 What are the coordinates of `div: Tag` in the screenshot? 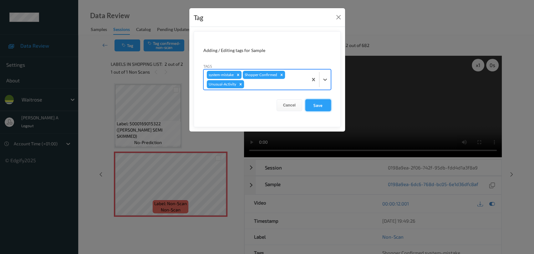 It's located at (198, 18).